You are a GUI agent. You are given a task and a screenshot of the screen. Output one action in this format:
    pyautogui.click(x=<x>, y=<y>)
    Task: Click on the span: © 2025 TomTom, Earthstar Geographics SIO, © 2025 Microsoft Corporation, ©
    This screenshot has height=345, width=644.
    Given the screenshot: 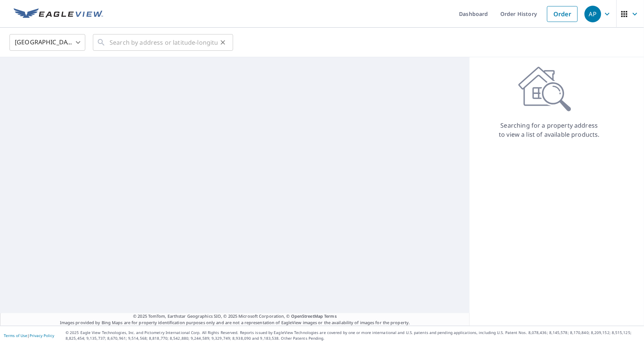 What is the action you would take?
    pyautogui.click(x=235, y=316)
    